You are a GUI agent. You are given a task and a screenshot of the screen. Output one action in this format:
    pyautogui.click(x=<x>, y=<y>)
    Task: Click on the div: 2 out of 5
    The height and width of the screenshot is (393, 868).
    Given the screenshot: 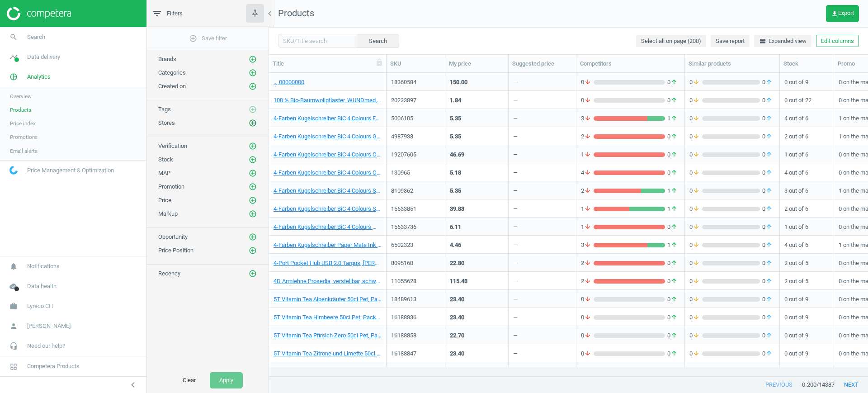 What is the action you would take?
    pyautogui.click(x=807, y=262)
    